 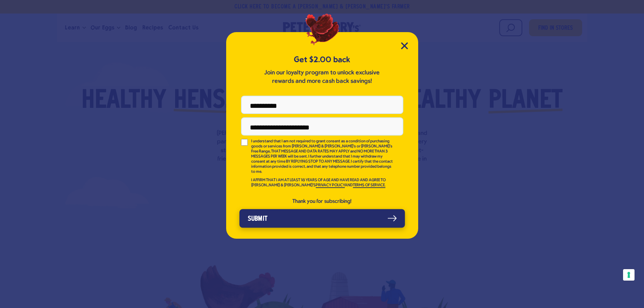 I want to click on p: I understand that I am not required to grant consent as a condition of purchasing goods or servic..., so click(x=323, y=157).